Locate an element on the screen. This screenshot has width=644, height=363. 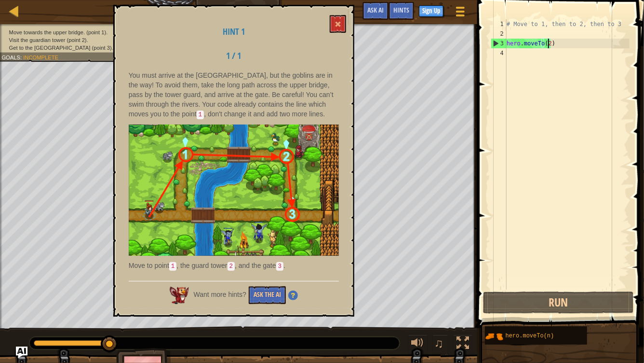
li: Get to the town gate (point 3). is located at coordinates (57, 48).